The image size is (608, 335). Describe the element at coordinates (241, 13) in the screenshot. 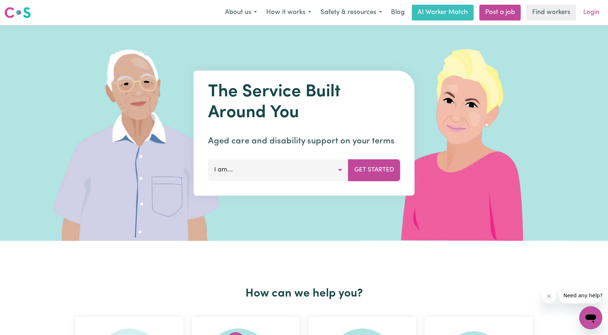

I see `button: About us` at that location.